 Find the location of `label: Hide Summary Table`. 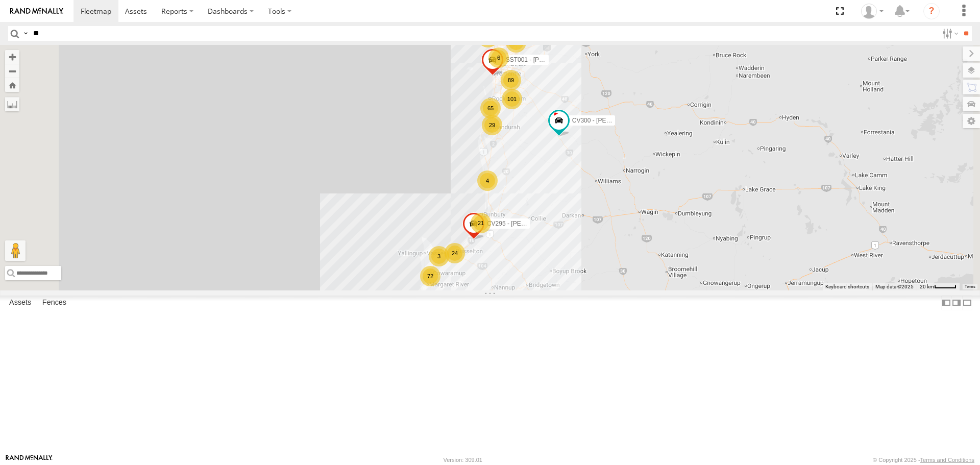

label: Hide Summary Table is located at coordinates (967, 302).